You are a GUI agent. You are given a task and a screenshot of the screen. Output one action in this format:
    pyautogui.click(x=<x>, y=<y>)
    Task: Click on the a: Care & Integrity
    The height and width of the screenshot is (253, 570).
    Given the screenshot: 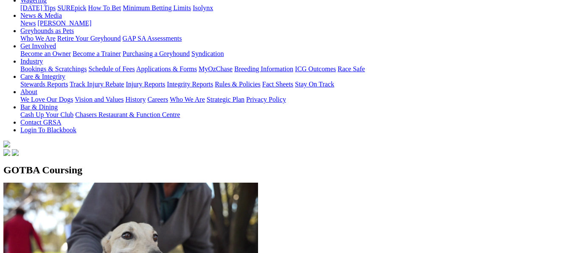 What is the action you would take?
    pyautogui.click(x=43, y=76)
    